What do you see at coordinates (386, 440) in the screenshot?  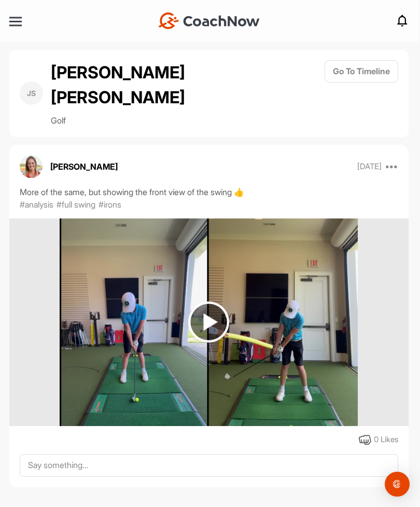 I see `div: 0 Likes` at bounding box center [386, 440].